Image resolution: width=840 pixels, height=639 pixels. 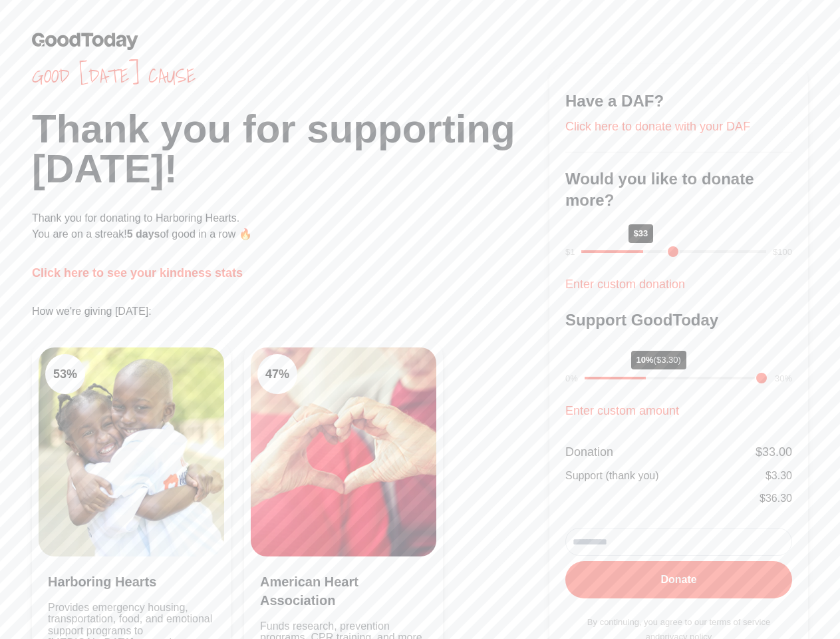 I want to click on a: Click here to see your kindness stats, so click(x=137, y=273).